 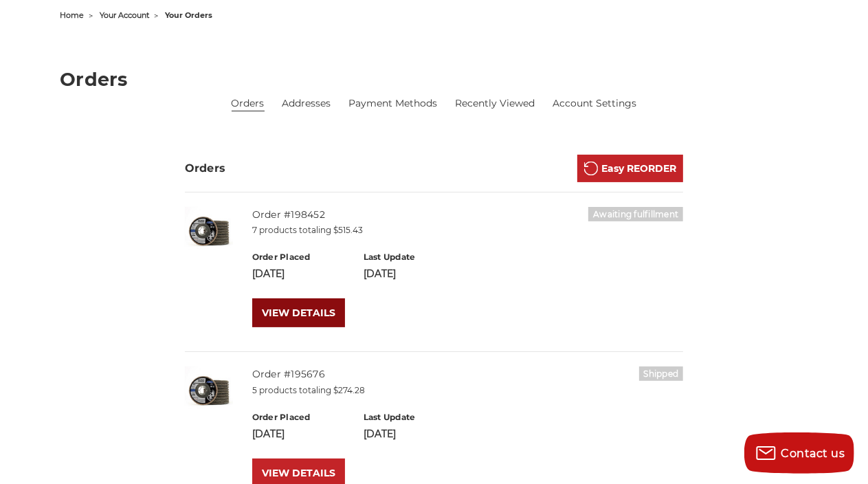 What do you see at coordinates (124, 15) in the screenshot?
I see `a: your account` at bounding box center [124, 15].